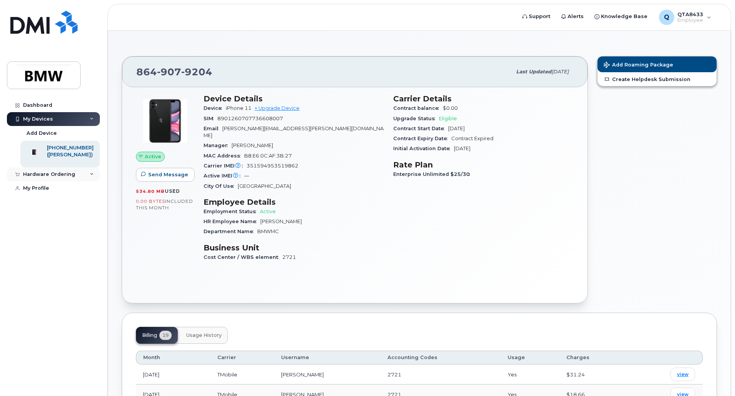 Image resolution: width=735 pixels, height=396 pixels. What do you see at coordinates (327, 357) in the screenshot?
I see `th: Username` at bounding box center [327, 357].